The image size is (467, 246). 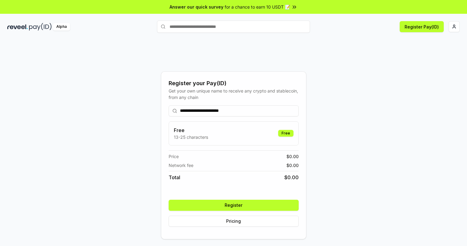 I want to click on span: Answer our quick survey, so click(x=197, y=7).